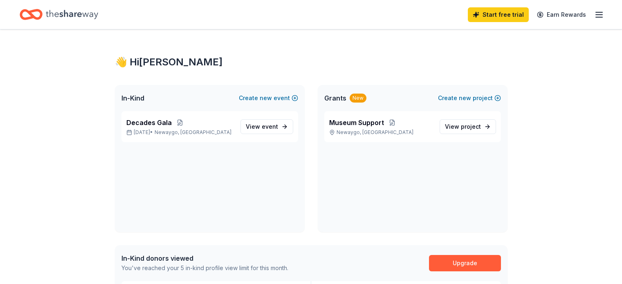  What do you see at coordinates (465, 263) in the screenshot?
I see `a: Upgrade` at bounding box center [465, 263].